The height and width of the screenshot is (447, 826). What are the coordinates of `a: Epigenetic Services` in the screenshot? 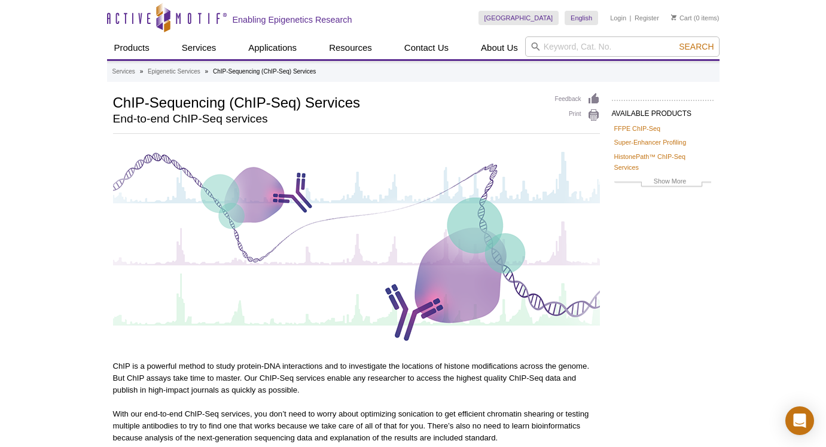 It's located at (174, 72).